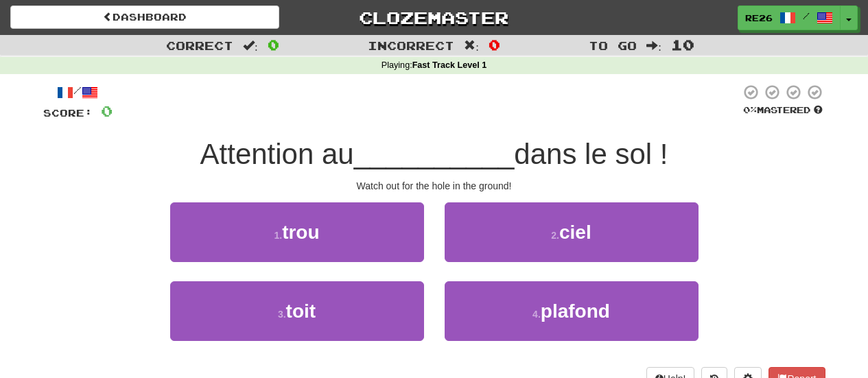 The width and height of the screenshot is (868, 378). I want to click on strong: Fast Track Level 1, so click(449, 65).